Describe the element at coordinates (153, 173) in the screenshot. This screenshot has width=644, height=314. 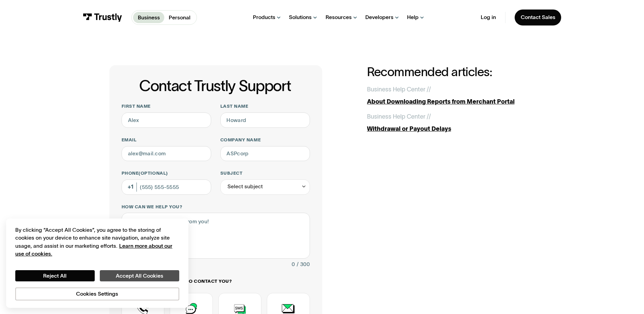
I see `span: (Optional)` at that location.